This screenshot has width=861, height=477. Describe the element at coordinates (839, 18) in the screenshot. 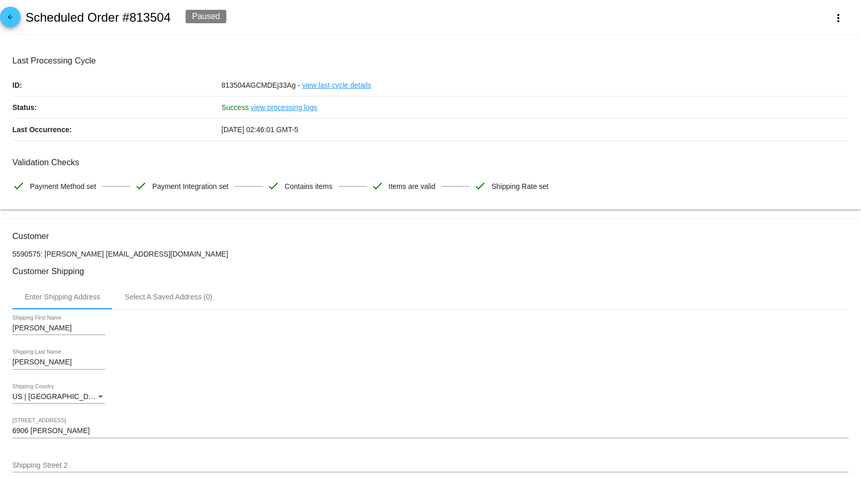

I see `mat-icon: more_vert` at that location.